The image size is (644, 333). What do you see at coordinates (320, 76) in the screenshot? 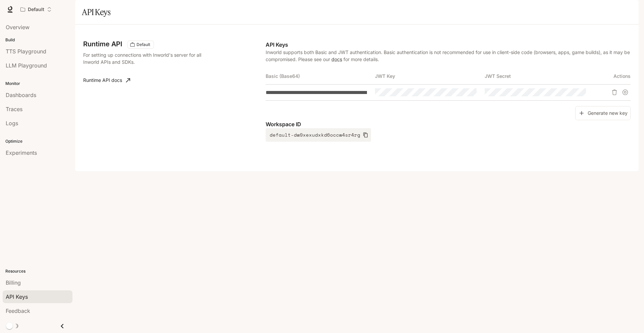
I see `th: Basic (Base64)` at bounding box center [320, 76].